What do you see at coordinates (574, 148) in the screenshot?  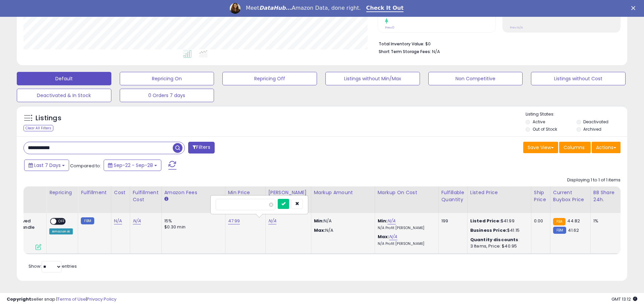 I see `span: Columns` at bounding box center [574, 148].